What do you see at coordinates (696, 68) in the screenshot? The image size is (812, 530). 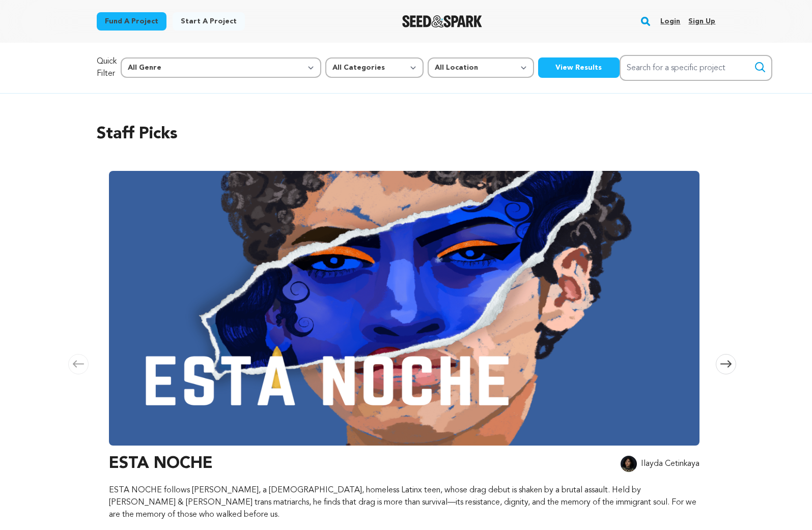 I see `input: Search for a specific project` at bounding box center [696, 68].